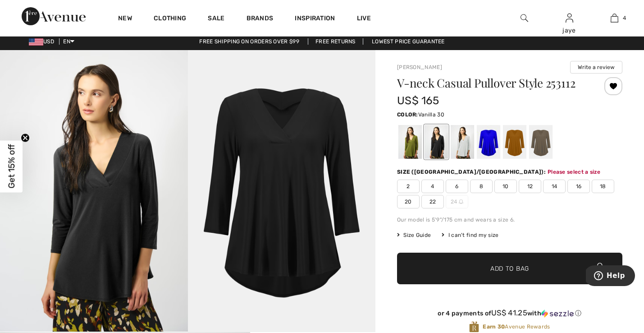 This screenshot has height=333, width=644. I want to click on span: Size Guide, so click(414, 235).